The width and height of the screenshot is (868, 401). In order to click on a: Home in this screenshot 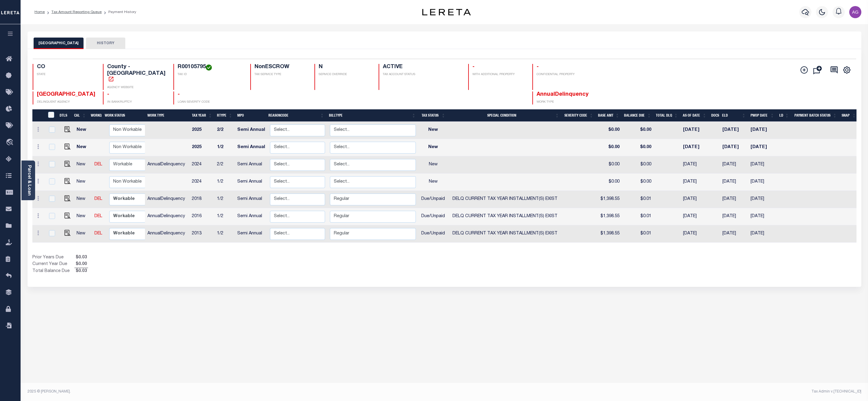, I will do `click(39, 12)`.